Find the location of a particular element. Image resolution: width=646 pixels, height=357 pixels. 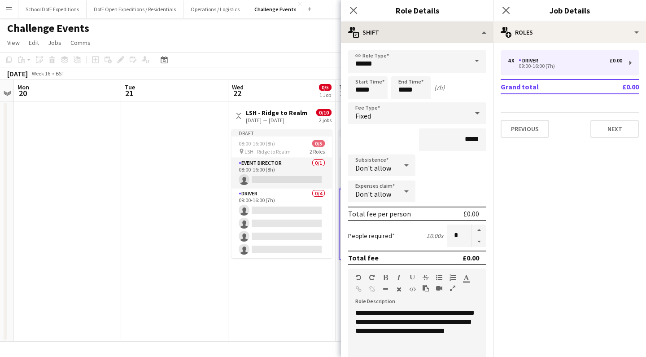

button: Fullscreen is located at coordinates (453, 288).